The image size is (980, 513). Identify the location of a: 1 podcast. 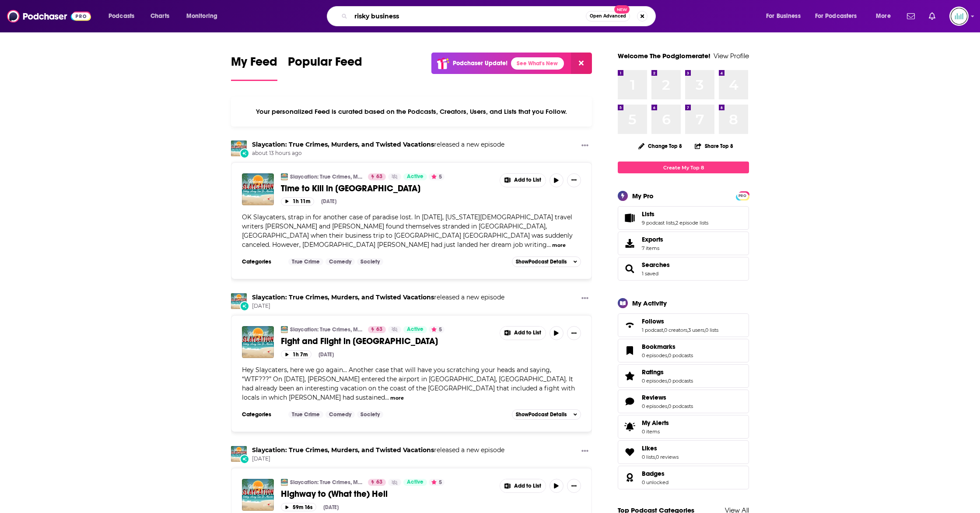
(652, 330).